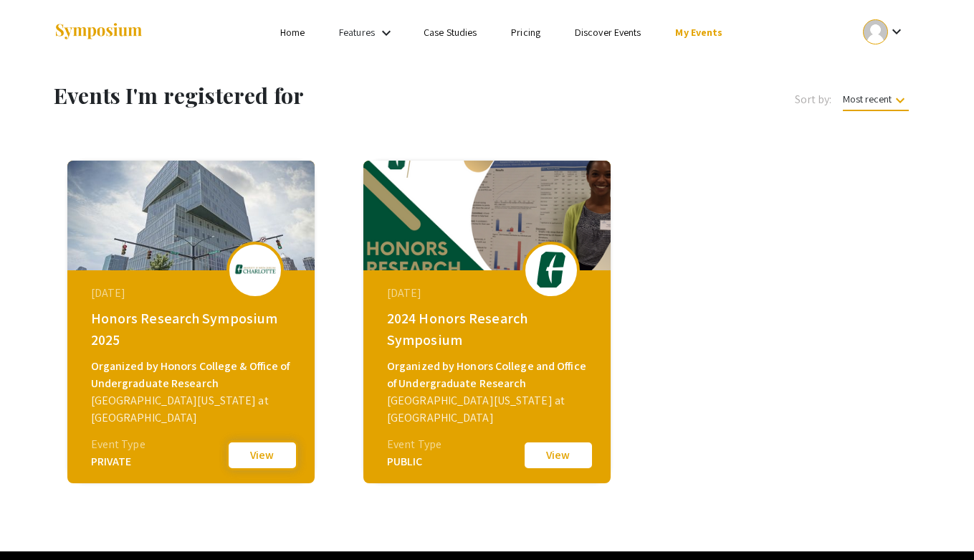  I want to click on button: Most recent, so click(876, 99).